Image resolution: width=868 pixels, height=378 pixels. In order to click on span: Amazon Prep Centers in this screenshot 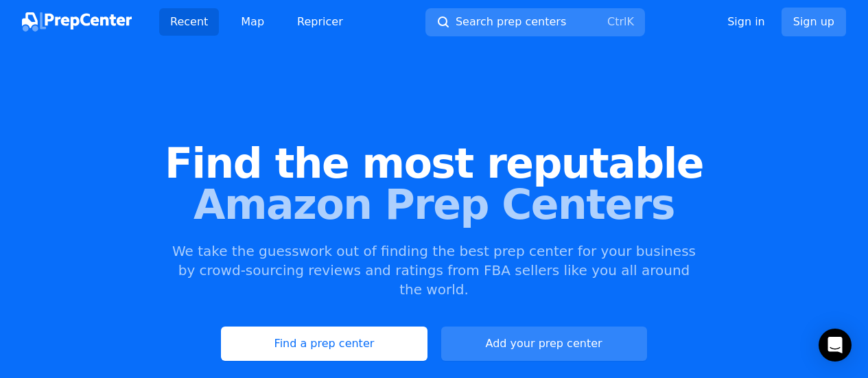, I will do `click(433, 204)`.